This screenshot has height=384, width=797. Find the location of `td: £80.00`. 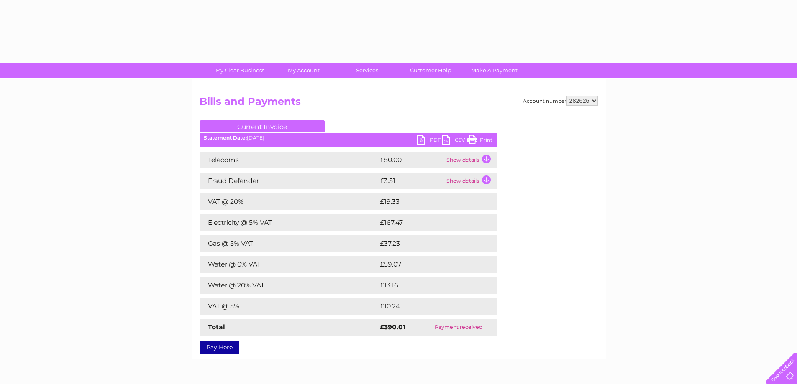

td: £80.00 is located at coordinates (411, 160).